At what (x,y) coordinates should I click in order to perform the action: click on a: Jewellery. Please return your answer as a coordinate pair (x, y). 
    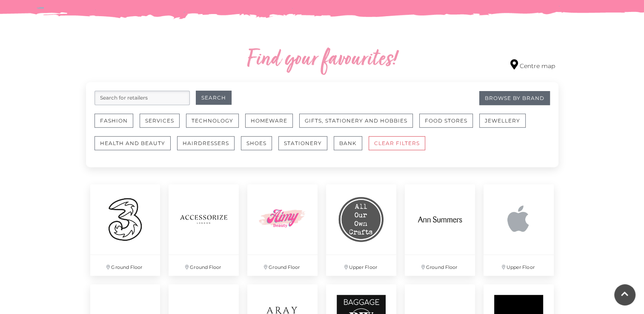
    Looking at the image, I should click on (506, 125).